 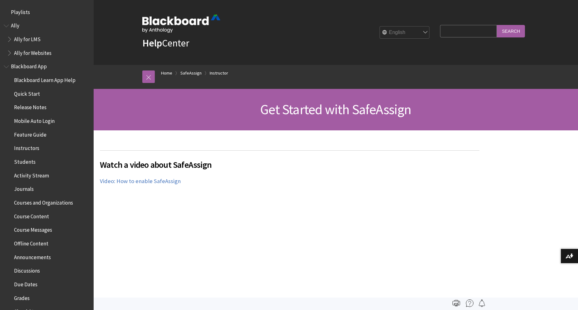 I want to click on span: Ally, so click(x=15, y=25).